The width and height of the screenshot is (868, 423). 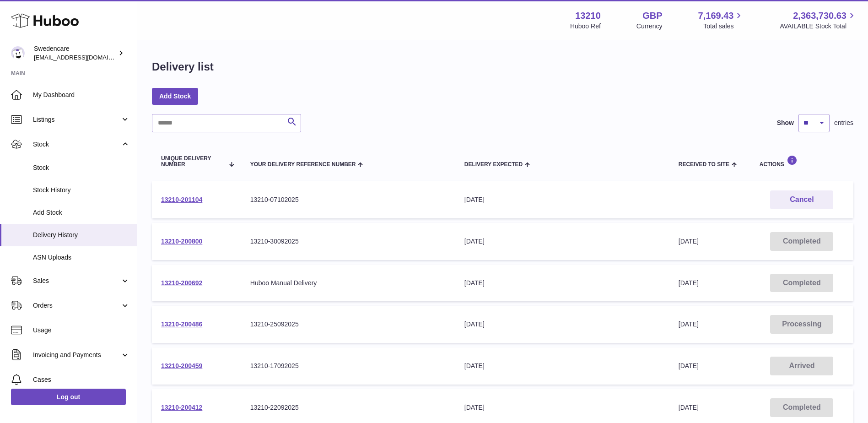 What do you see at coordinates (82, 190) in the screenshot?
I see `span: Stock History` at bounding box center [82, 190].